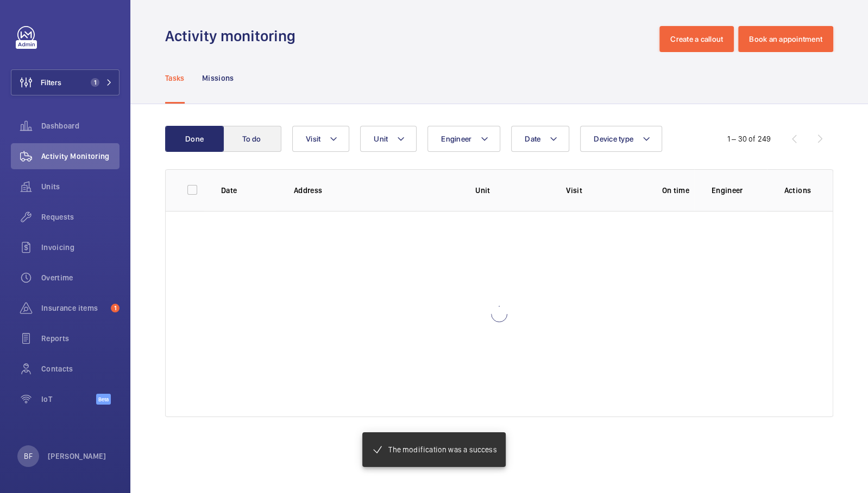 Image resolution: width=868 pixels, height=493 pixels. Describe the element at coordinates (389, 139) in the screenshot. I see `button: Unit` at that location.